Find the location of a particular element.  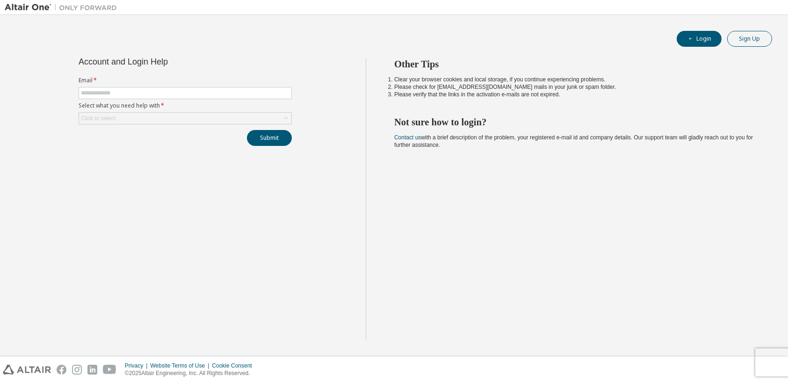

button: Submit is located at coordinates (270, 138).